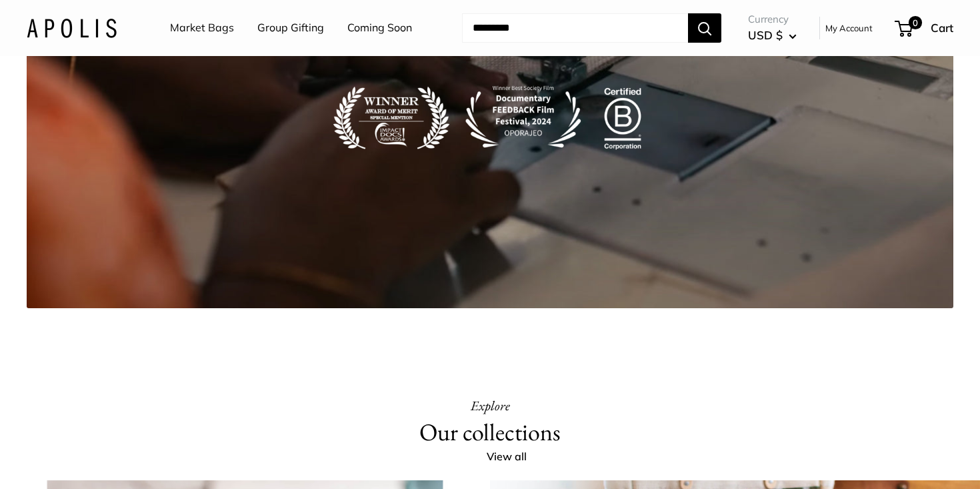  I want to click on a: 0 Cart, so click(925, 28).